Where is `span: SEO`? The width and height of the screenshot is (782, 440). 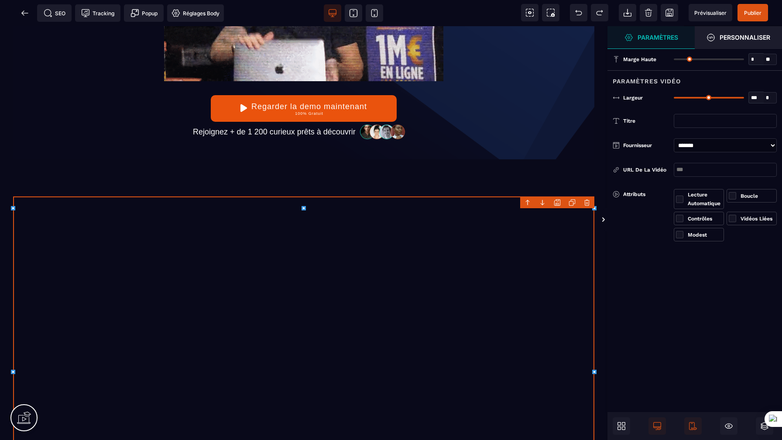
span: SEO is located at coordinates (55, 13).